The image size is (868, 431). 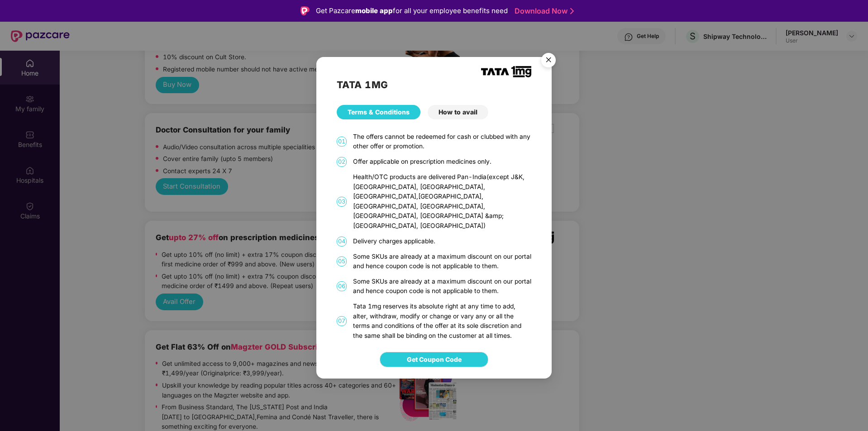 What do you see at coordinates (458, 112) in the screenshot?
I see `div: How to avail` at bounding box center [458, 112].